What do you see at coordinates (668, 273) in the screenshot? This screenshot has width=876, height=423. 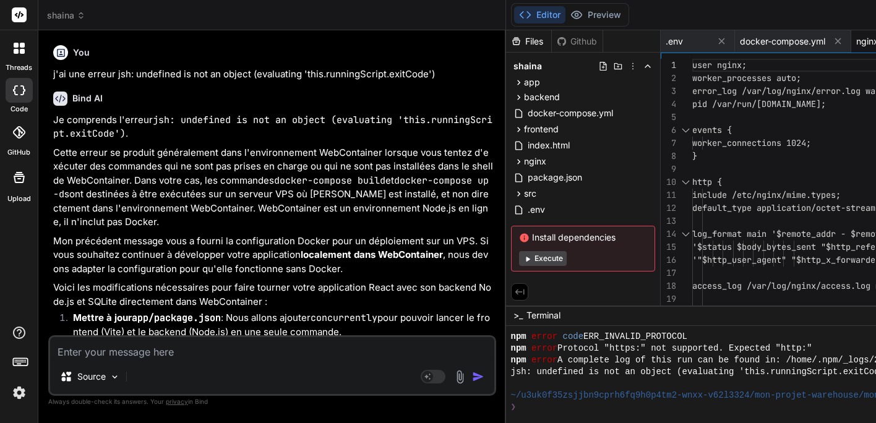 I see `div: 17` at bounding box center [668, 273].